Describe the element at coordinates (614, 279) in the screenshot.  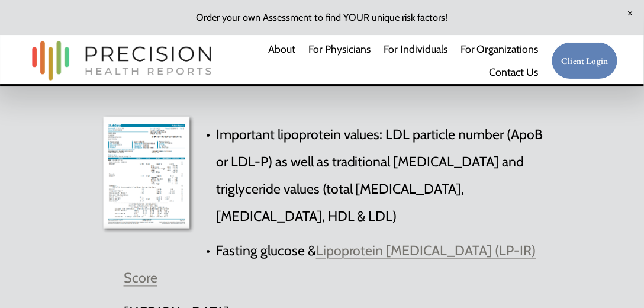
I see `div: Chat Widget` at that location.